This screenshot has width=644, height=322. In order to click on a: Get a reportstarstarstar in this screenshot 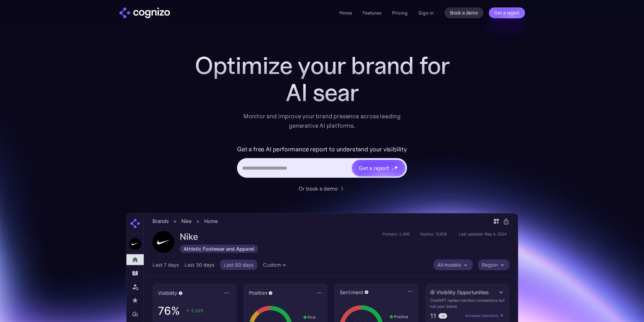, I will do `click(378, 168)`.